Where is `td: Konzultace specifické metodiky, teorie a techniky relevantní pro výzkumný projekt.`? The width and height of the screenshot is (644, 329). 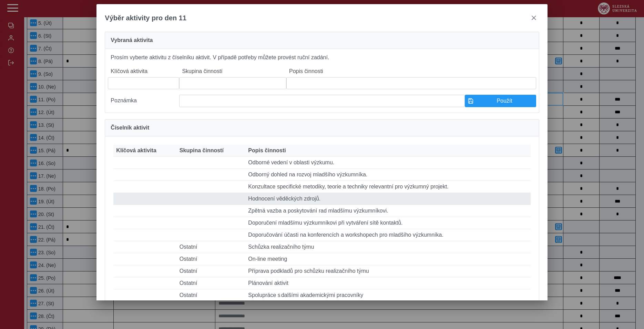 td: Konzultace specifické metodiky, teorie a techniky relevantní pro výzkumný projekt. is located at coordinates (387, 187).